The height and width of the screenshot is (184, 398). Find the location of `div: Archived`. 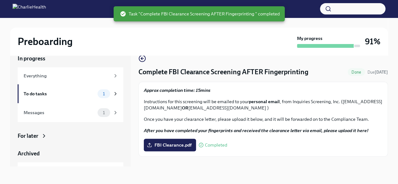

div: Archived is located at coordinates (70, 154).